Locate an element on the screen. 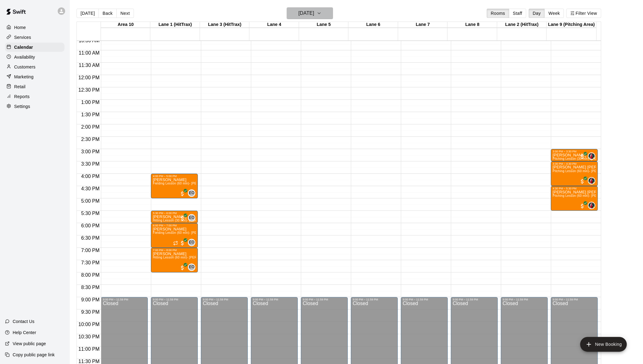 The width and height of the screenshot is (643, 364). span: 4:30 PM is located at coordinates (90, 189).